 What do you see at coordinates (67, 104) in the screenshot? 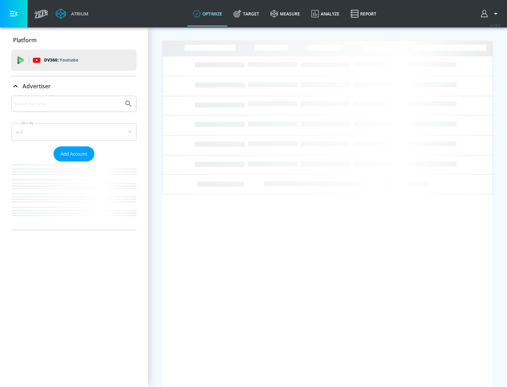
I see `input: Search by name` at bounding box center [67, 104].